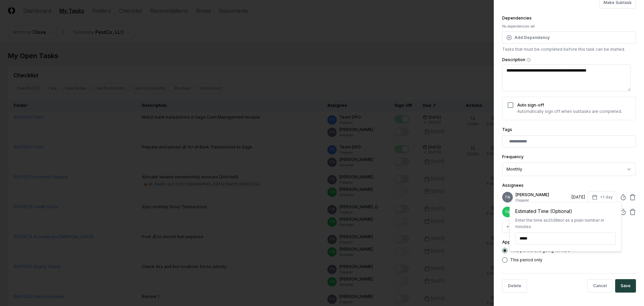 This screenshot has width=644, height=306. What do you see at coordinates (507, 129) in the screenshot?
I see `label: Tags` at bounding box center [507, 129].